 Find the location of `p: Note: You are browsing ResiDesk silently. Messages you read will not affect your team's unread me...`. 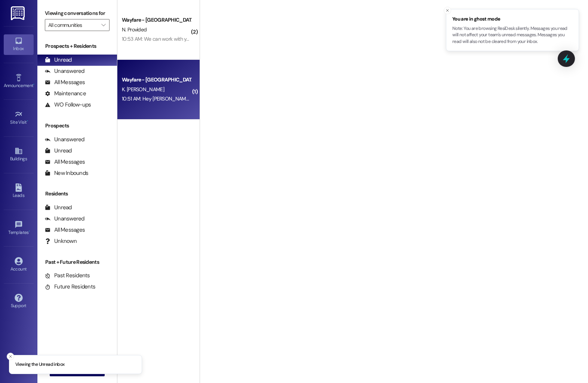

p: Note: You are browsing ResiDesk silently. Messages you read will not affect your team's unread me... is located at coordinates (513, 35).